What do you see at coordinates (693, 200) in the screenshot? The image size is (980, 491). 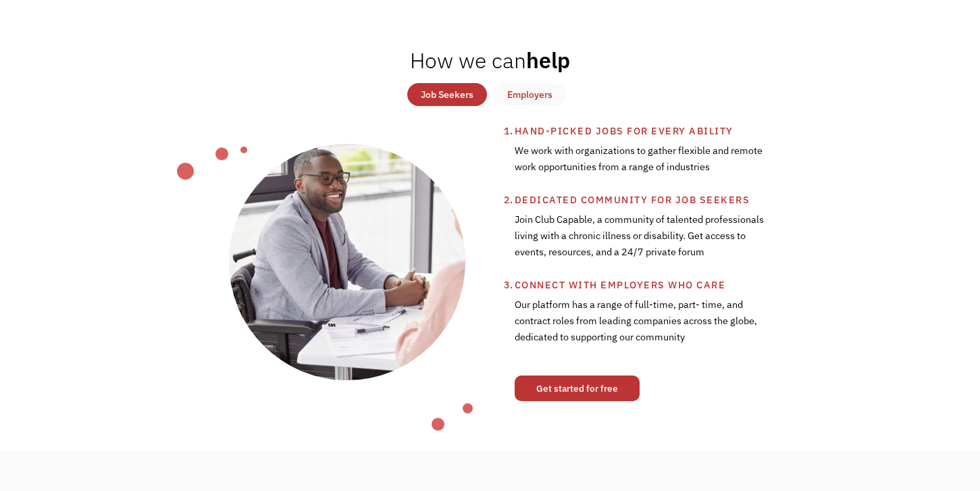 I see `div: Dedicated community for job seekers` at bounding box center [693, 200].